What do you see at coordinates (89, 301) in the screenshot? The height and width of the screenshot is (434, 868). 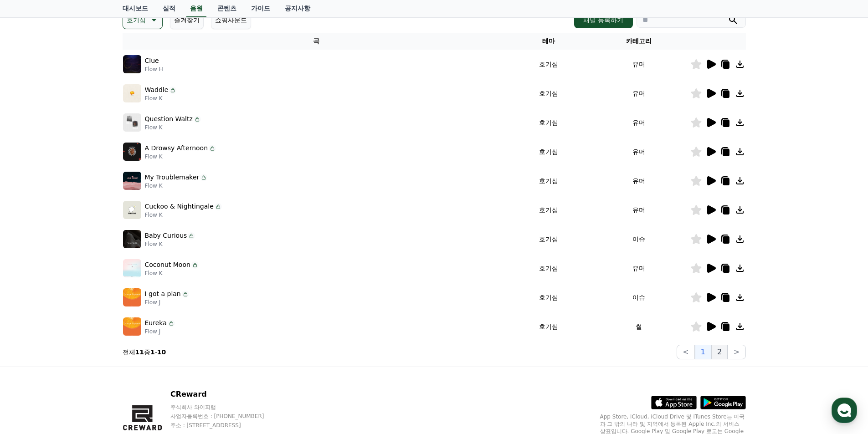 I see `a: 대화` at bounding box center [89, 301].